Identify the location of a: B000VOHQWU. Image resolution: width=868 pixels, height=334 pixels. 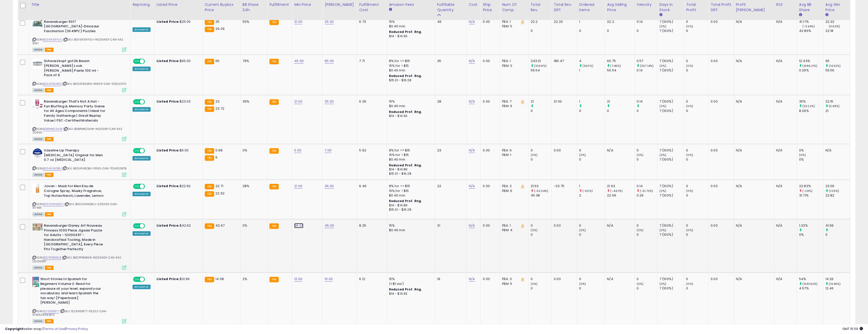
(53, 204).